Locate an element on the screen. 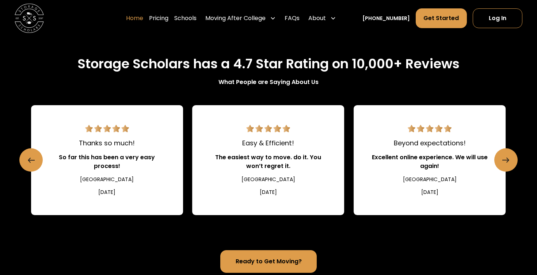 The height and width of the screenshot is (275, 537). h2: Storage Scholars has a 4.7 Star Rating on 10,000+ Reviews is located at coordinates (268, 64).